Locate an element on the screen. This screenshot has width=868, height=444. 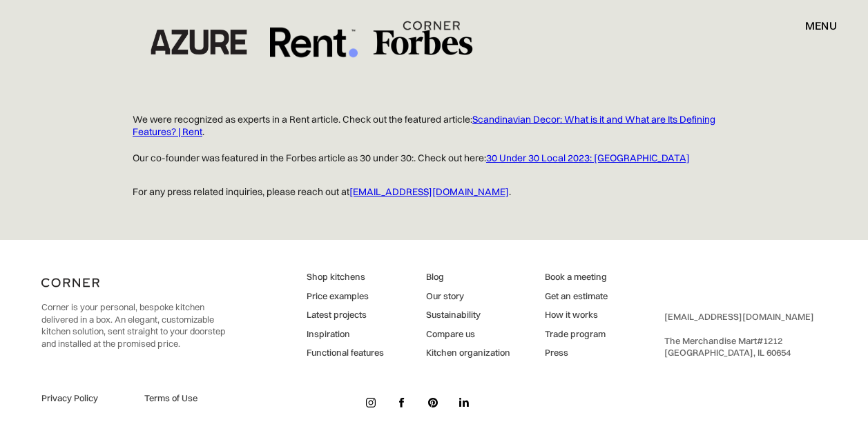
a: Sustainability is located at coordinates (468, 316).